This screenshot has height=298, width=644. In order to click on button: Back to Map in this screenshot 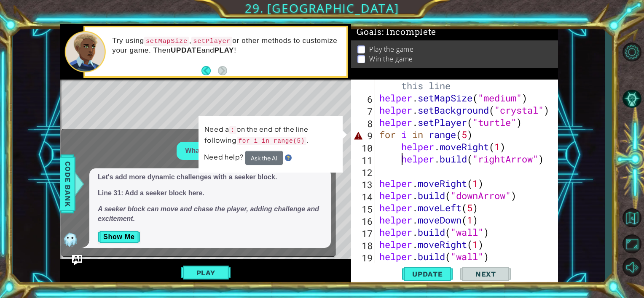, I will do `click(632, 218)`.